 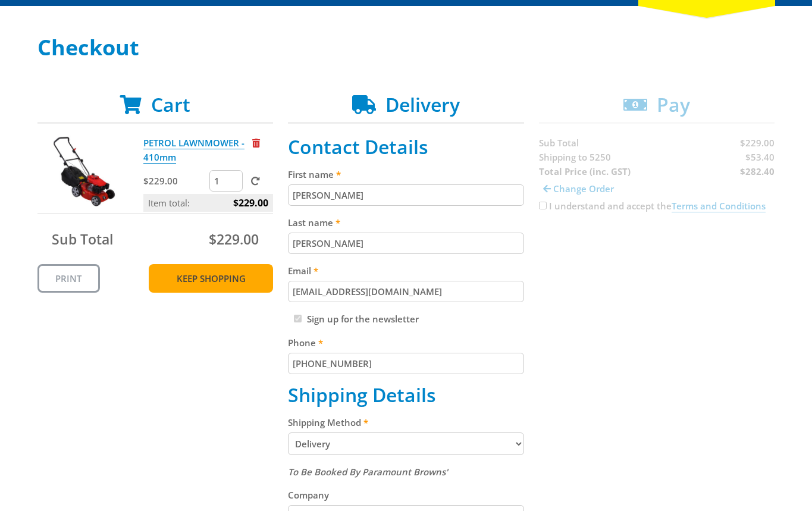 What do you see at coordinates (405, 195) in the screenshot?
I see `input: Please enter your first name.` at bounding box center [405, 195].